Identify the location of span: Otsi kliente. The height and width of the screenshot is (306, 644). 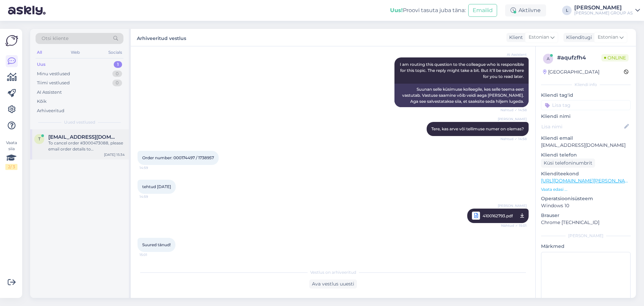
(55, 39).